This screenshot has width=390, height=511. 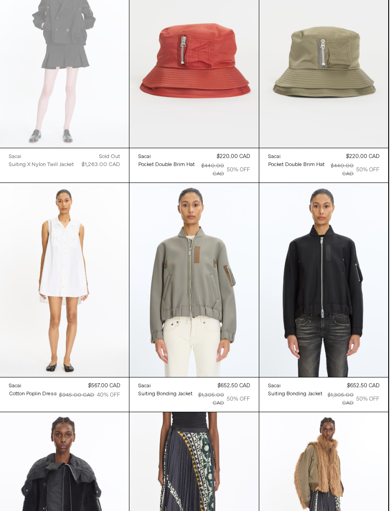 I want to click on div: $567.00 CAD, so click(x=104, y=386).